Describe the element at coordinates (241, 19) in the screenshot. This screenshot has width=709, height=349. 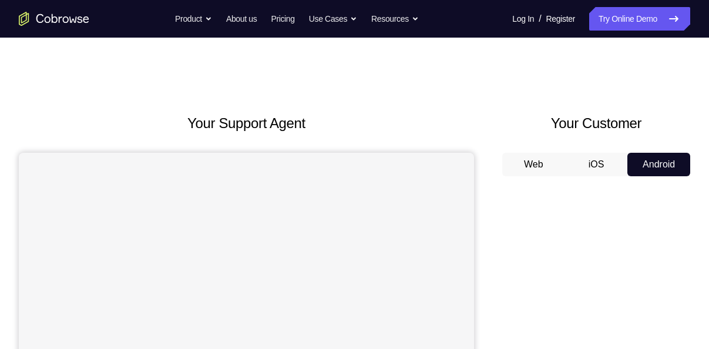
I see `a: About us` at that location.